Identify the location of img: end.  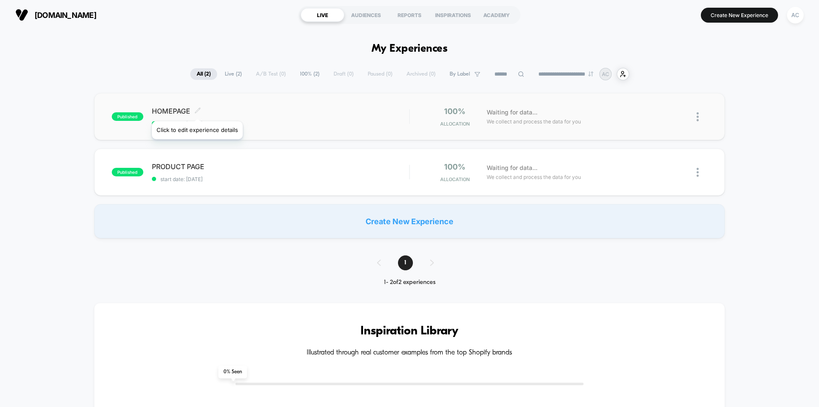
(591, 74).